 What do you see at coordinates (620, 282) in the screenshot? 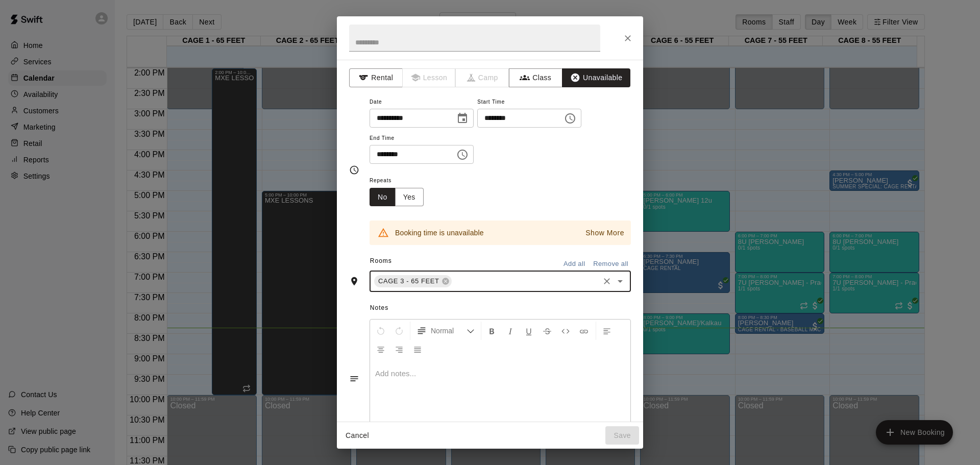
I see `button: Open` at bounding box center [620, 282].